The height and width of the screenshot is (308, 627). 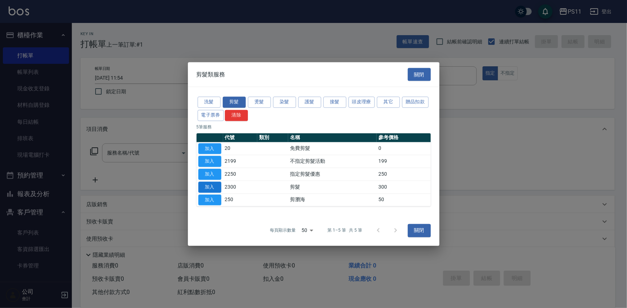 What do you see at coordinates (211, 115) in the screenshot?
I see `button: 電子票券` at bounding box center [211, 115].